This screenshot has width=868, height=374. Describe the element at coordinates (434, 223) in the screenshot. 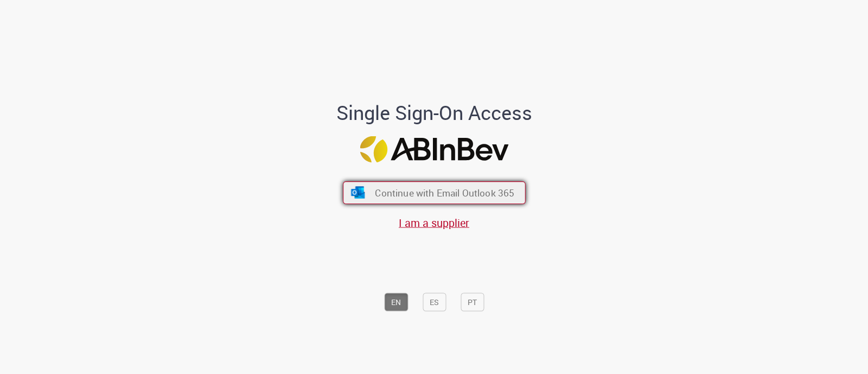

I see `span: I am a supplier` at that location.